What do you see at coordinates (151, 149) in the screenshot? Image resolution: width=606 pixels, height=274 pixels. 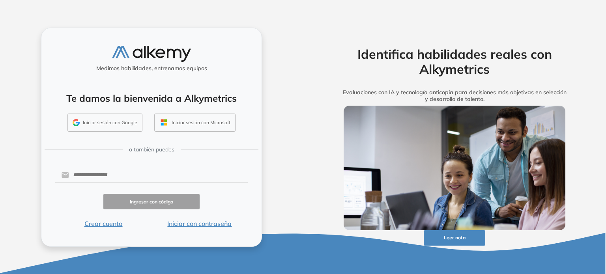 I see `span: o también puedes` at bounding box center [151, 149].